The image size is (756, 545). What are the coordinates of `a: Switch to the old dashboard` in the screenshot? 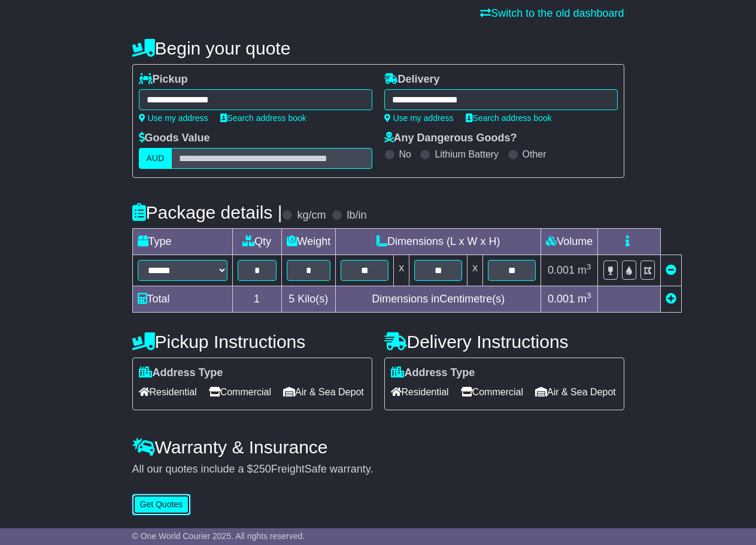 It's located at (552, 13).